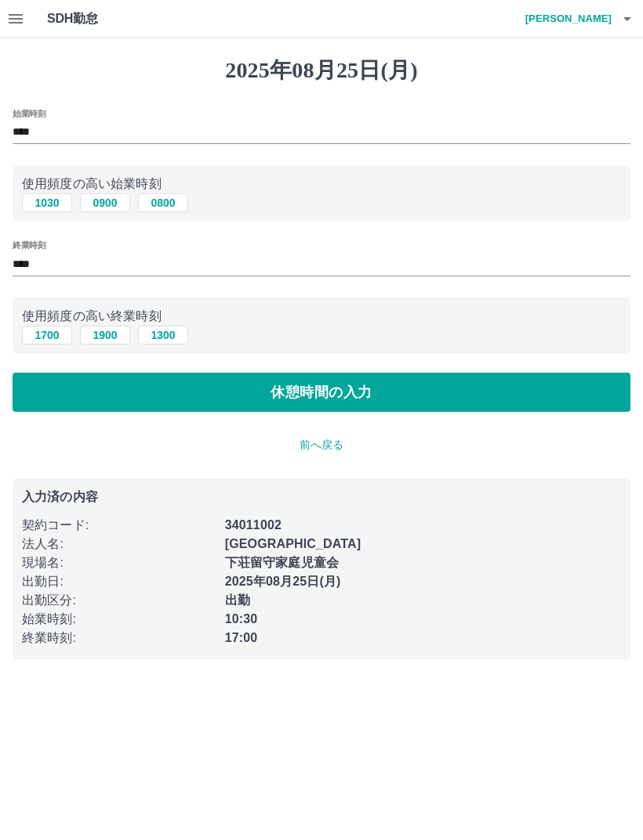 This screenshot has height=840, width=643. Describe the element at coordinates (118, 544) in the screenshot. I see `p: 法人名 :` at that location.